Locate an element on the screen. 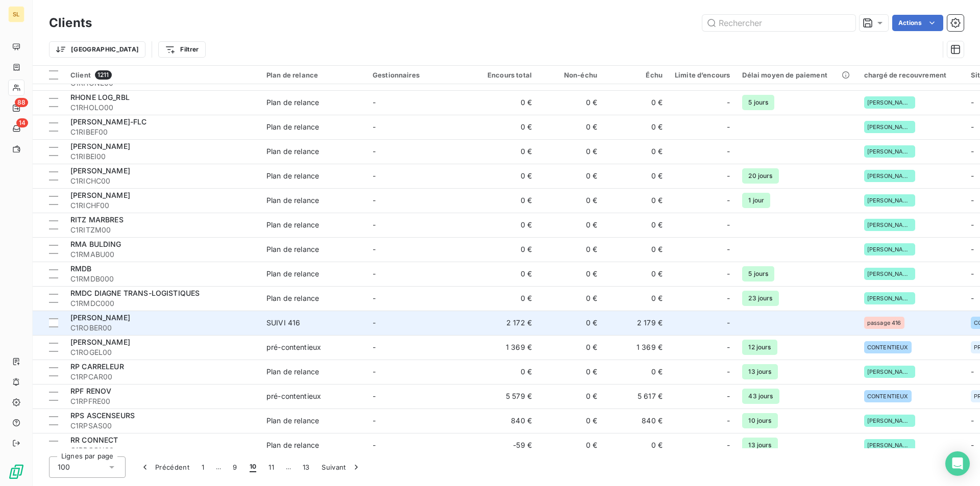 This screenshot has width=980, height=486. span: RMDC DIAGNE TRANS-LOGISTIQUES is located at coordinates (135, 293).